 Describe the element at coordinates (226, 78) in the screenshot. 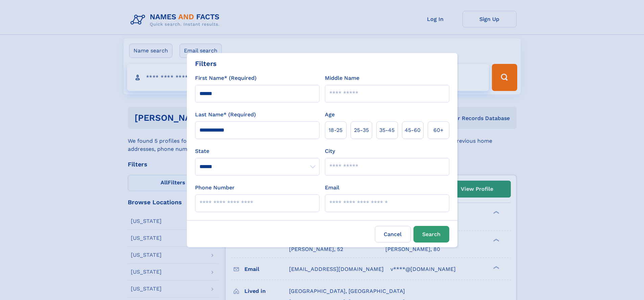

I see `label: First Name* (Required)` at that location.